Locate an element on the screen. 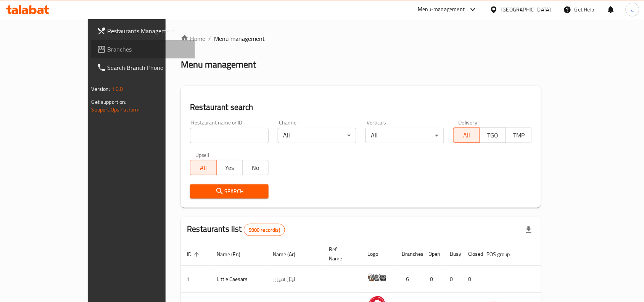  div: Export file is located at coordinates (529, 230).